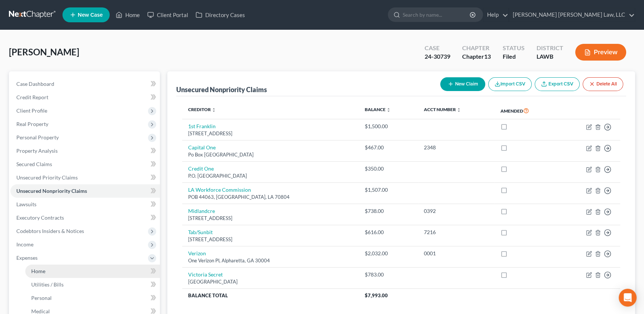 This screenshot has width=644, height=314. I want to click on div: $2,032.00, so click(388, 253).